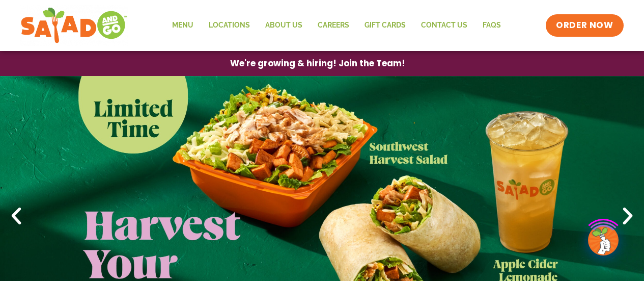  What do you see at coordinates (628, 216) in the screenshot?
I see `div: Next slide` at bounding box center [628, 216].